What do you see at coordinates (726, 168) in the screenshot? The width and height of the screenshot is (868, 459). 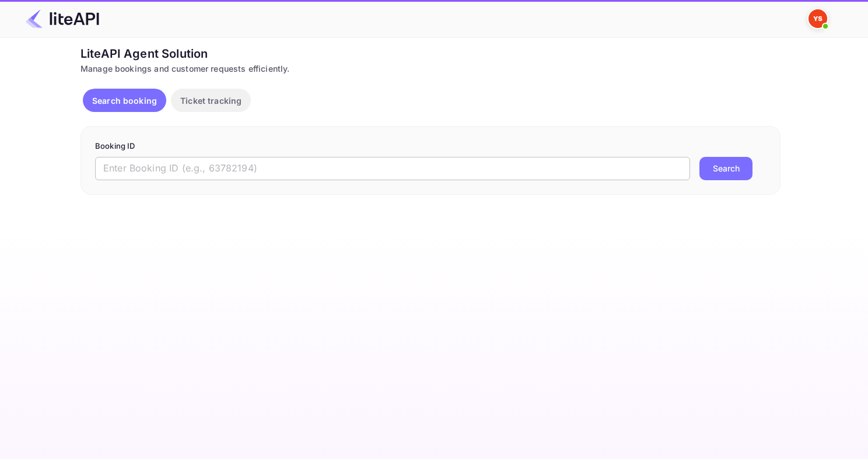 I see `button: Search` at bounding box center [726, 168].